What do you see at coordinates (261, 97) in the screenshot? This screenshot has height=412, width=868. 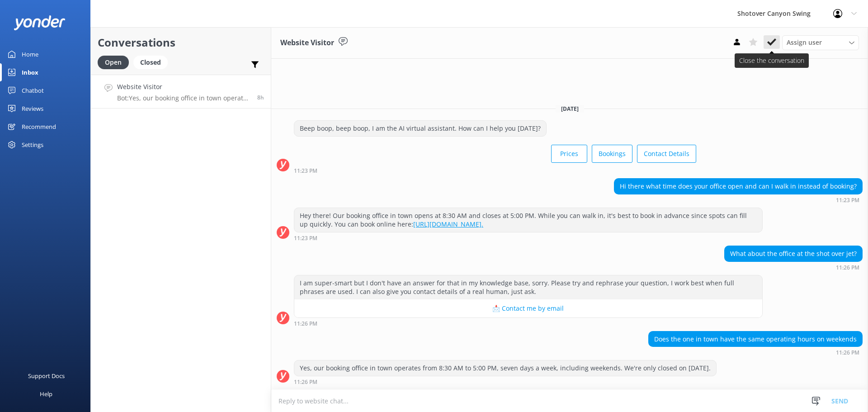 I see `span: Sep 05 2025 11:26pm (UTC +12:00) Pacific/Auckland` at bounding box center [261, 97].